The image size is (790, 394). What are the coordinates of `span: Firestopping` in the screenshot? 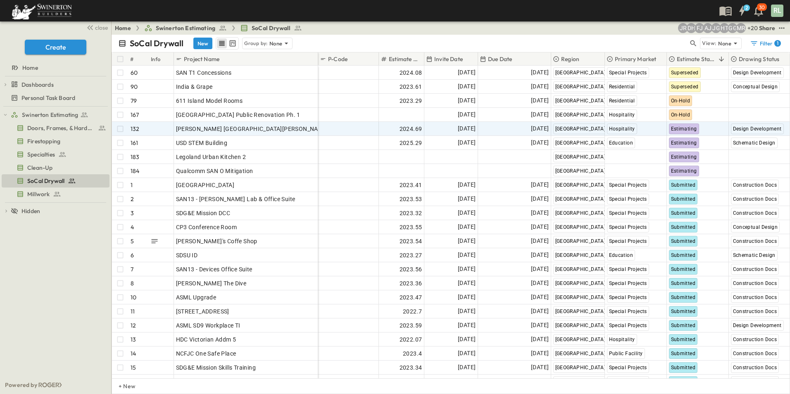 It's located at (44, 141).